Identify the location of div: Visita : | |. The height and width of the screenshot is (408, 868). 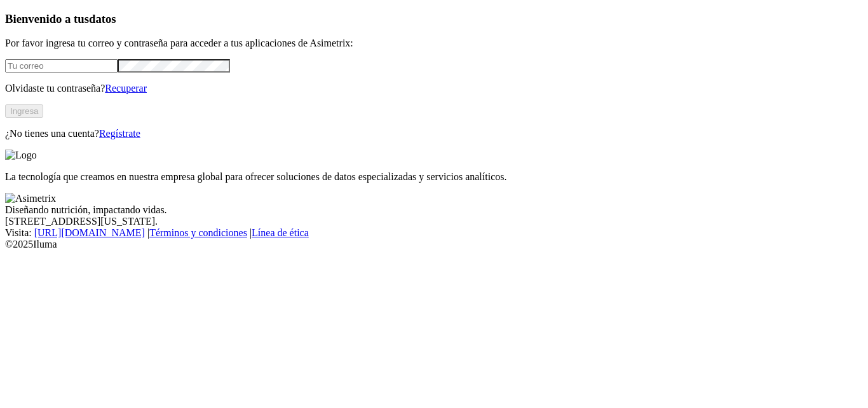
(434, 233).